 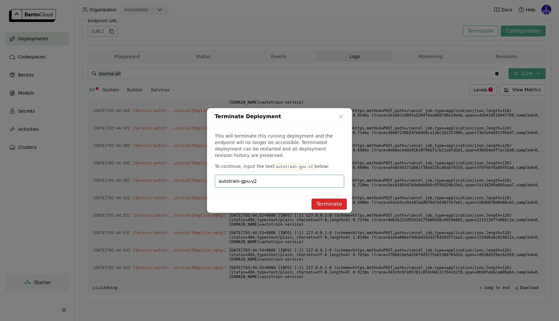 I want to click on code: autotrain-gpu-v2, so click(x=294, y=167).